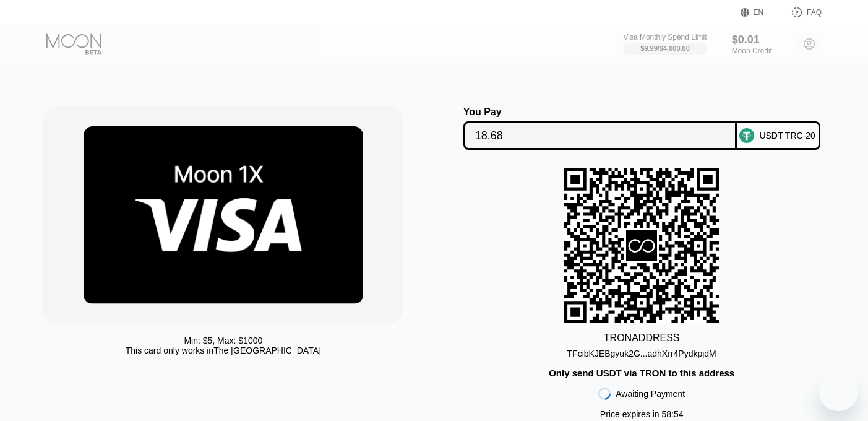 This screenshot has width=868, height=421. I want to click on div: Visa Monthly Spend Limit, so click(665, 37).